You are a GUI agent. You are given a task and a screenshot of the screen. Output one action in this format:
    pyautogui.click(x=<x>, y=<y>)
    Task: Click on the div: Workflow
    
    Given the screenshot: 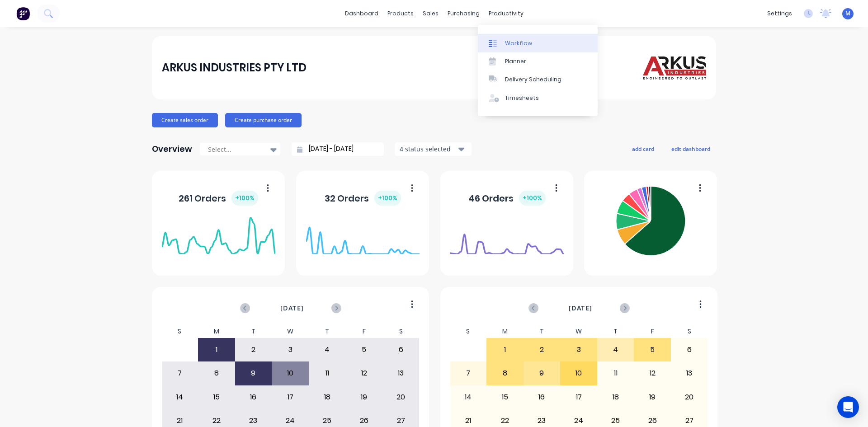 What is the action you would take?
    pyautogui.click(x=518, y=43)
    